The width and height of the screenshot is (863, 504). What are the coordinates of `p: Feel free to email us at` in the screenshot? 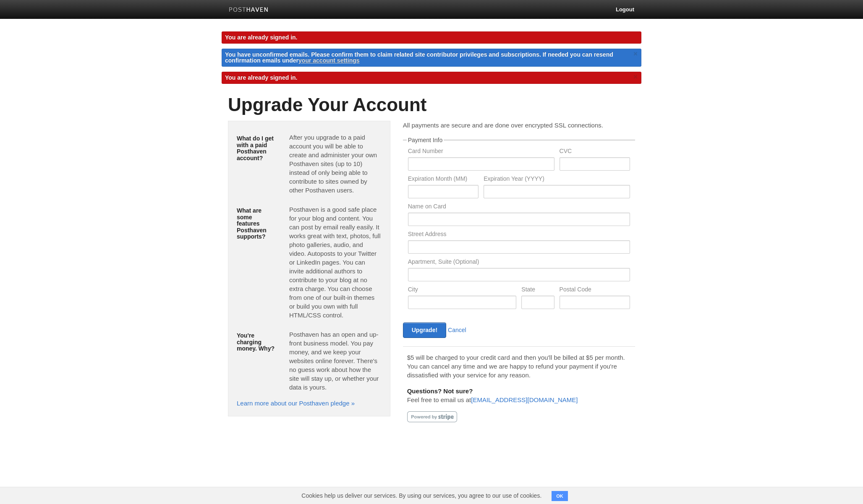 It's located at (519, 395).